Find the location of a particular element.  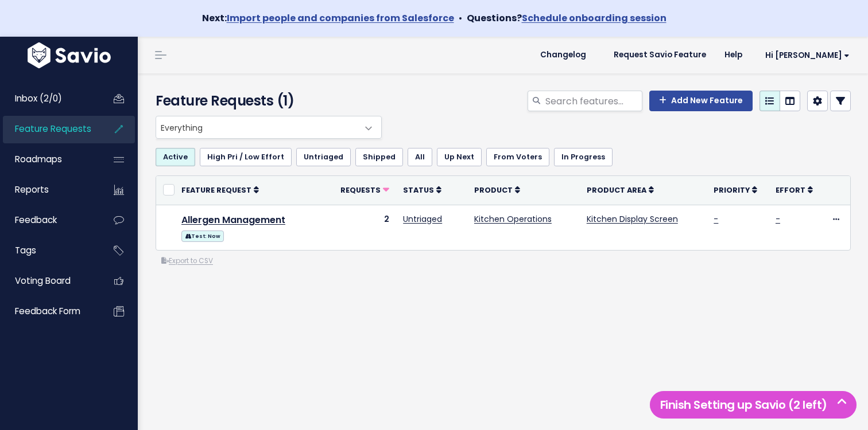

a: Feedback form is located at coordinates (49, 312).